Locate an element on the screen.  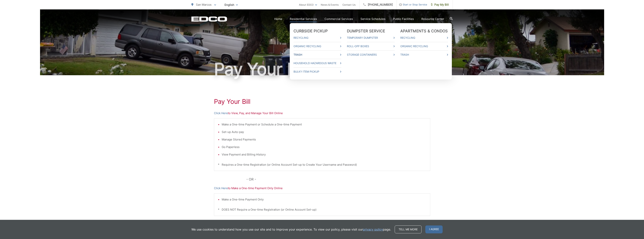
li: Manage Stored Payments is located at coordinates (324, 140).